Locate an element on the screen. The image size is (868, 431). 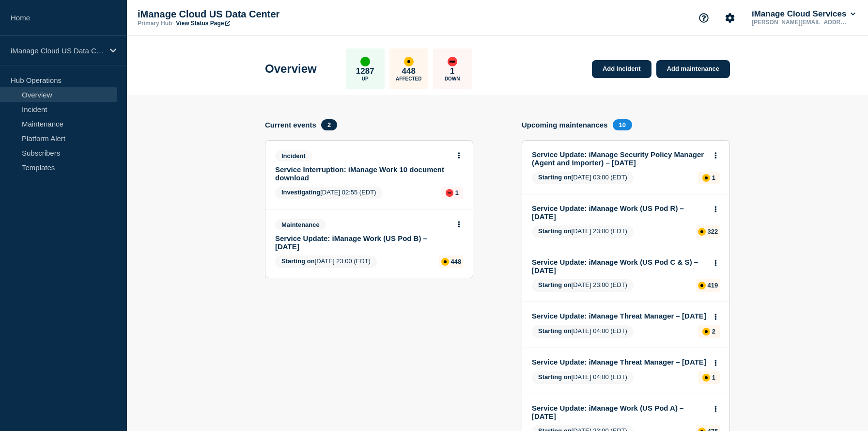
p: 1287 is located at coordinates (365, 71).